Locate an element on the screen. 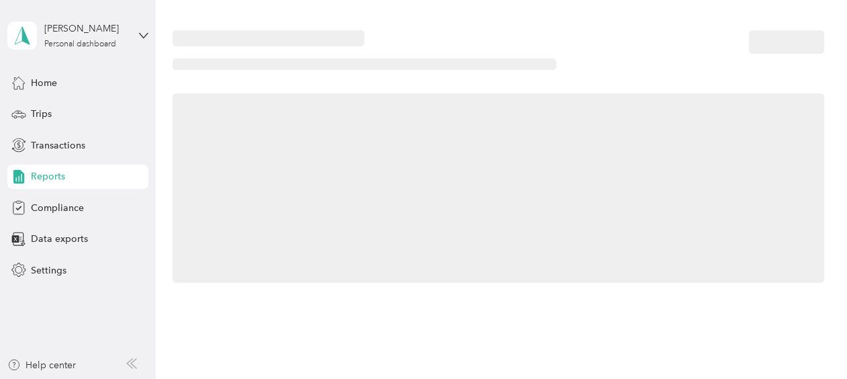  button: Help center is located at coordinates (42, 365).